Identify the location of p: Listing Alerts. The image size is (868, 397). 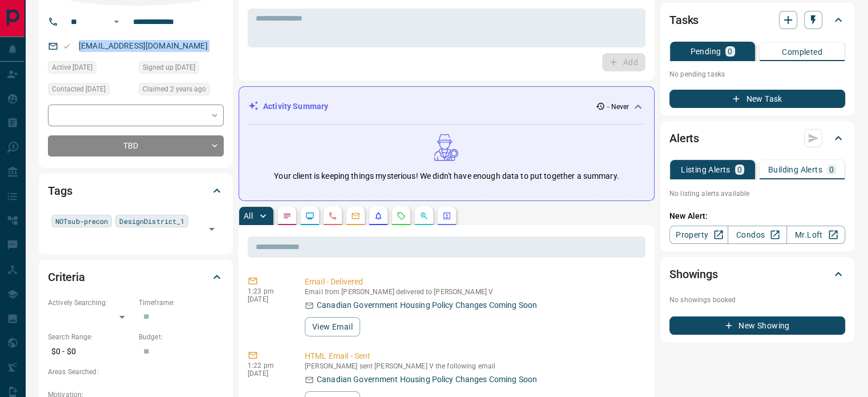
(706, 170).